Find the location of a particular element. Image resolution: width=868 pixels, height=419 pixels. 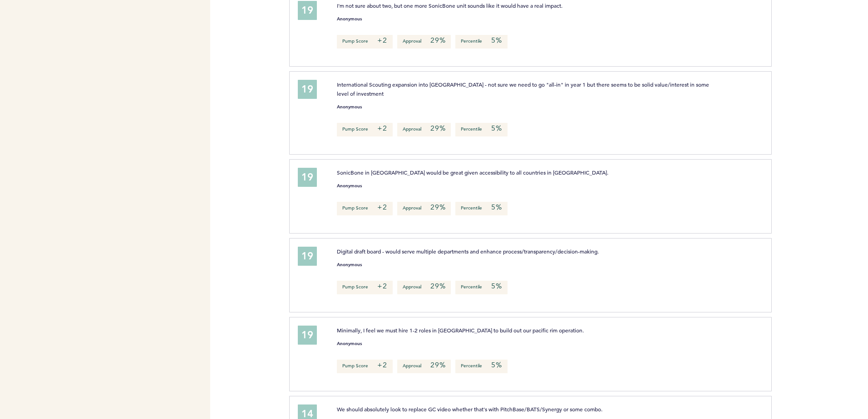

span: I'm not sure about two, but one more SonicBone unit sounds like it would have a real impact. is located at coordinates (449, 5).